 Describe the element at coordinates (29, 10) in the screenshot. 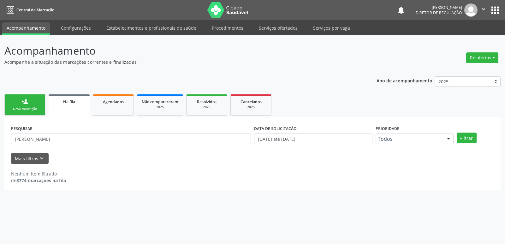

I see `a: Central de Marcação` at that location.